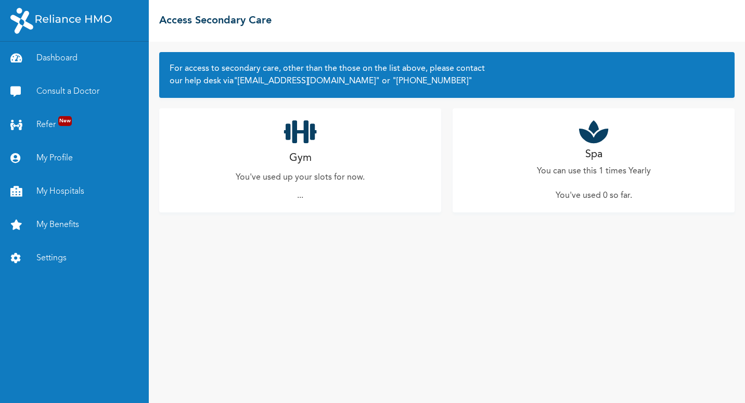 The height and width of the screenshot is (403, 745). Describe the element at coordinates (61, 21) in the screenshot. I see `img: RelianceHMO's Logo` at that location.